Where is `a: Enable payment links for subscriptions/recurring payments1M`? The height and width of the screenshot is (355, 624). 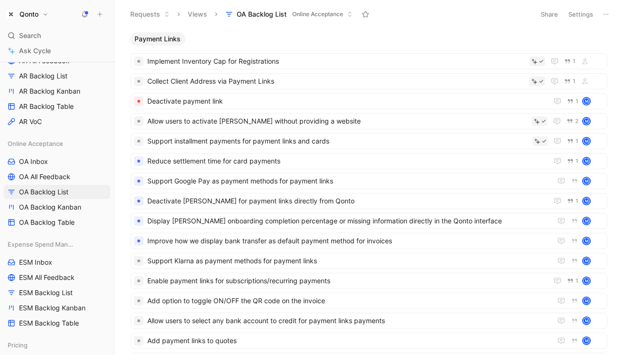 a: Enable payment links for subscriptions/recurring payments1M is located at coordinates (369, 281).